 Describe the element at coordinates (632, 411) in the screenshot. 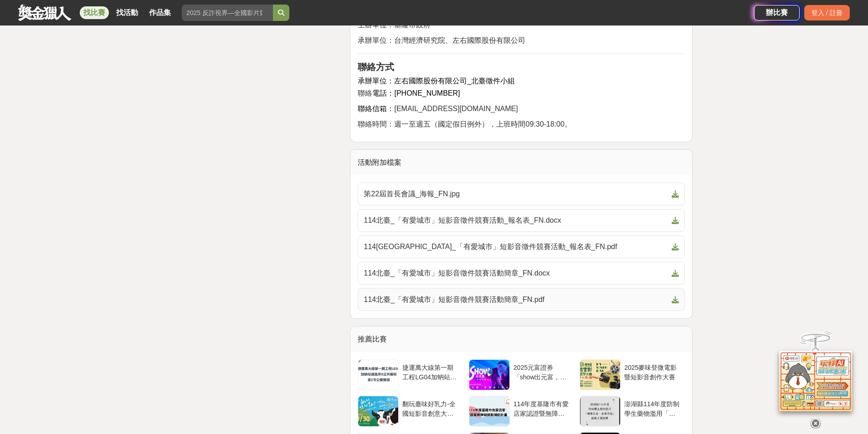

I see `a: 澎湖縣114年度防制學生藥物濫用「健康反毒、青春洋溢」動態才藝競賽` at that location.